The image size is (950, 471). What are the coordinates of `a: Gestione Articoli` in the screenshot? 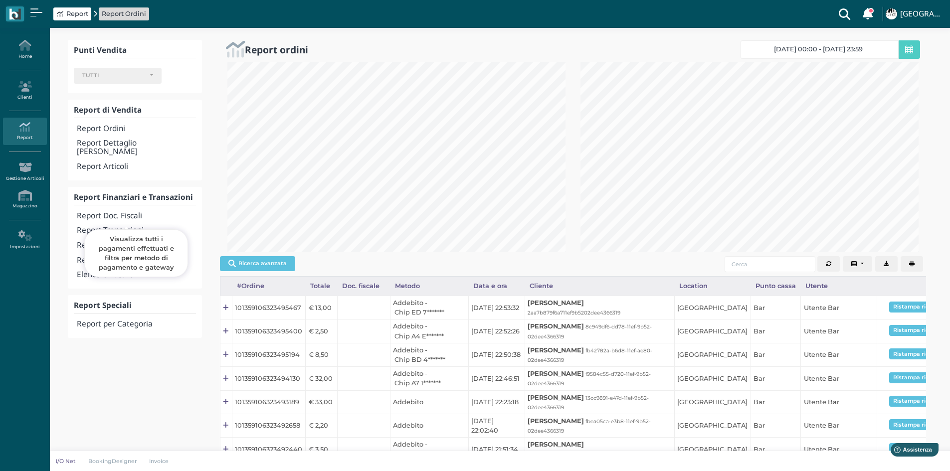 It's located at (24, 172).